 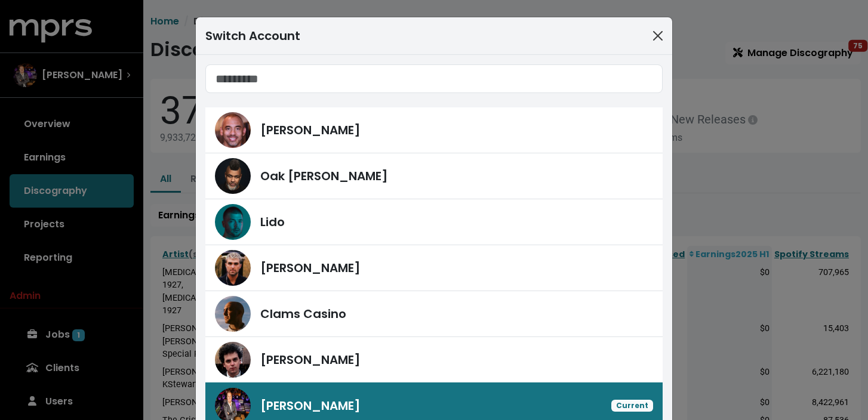 I want to click on input: Search accounts, so click(x=434, y=79).